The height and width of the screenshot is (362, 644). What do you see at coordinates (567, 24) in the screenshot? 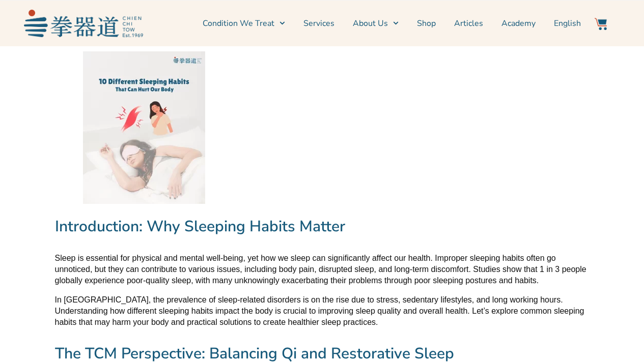
I see `a: English` at bounding box center [567, 24].